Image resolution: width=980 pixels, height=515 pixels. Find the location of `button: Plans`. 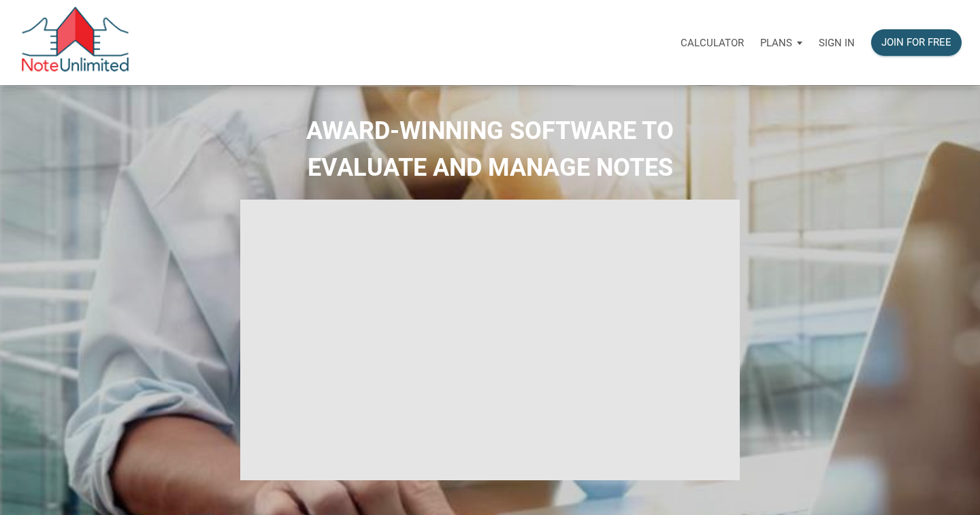

button: Plans is located at coordinates (781, 43).